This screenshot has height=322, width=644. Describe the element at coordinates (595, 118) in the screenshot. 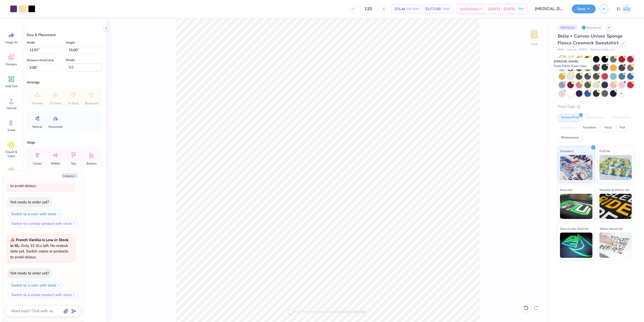

I see `div: Embroidery` at that location.